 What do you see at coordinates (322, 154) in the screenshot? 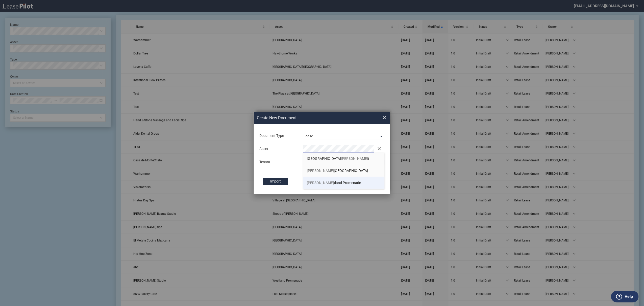
I see `md-dialog: Create New ...` at bounding box center [322, 154].